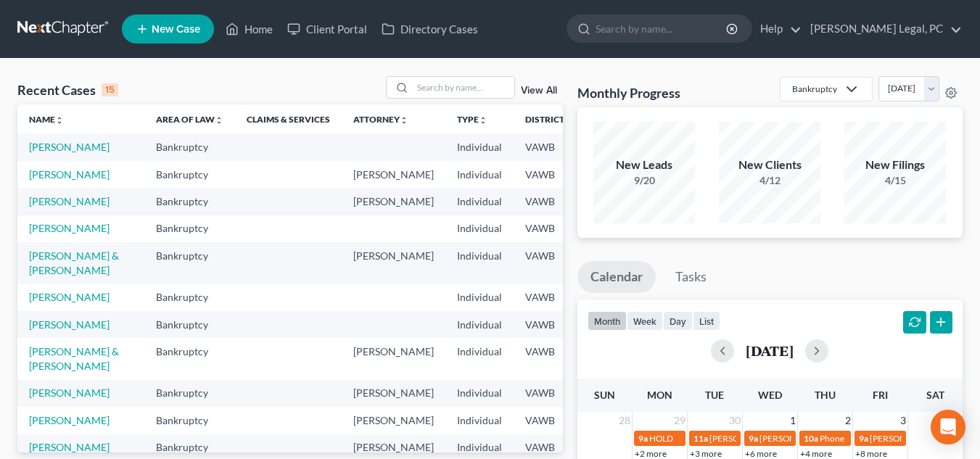 Image resolution: width=980 pixels, height=459 pixels. What do you see at coordinates (680, 420) in the screenshot?
I see `span: 29` at bounding box center [680, 420].